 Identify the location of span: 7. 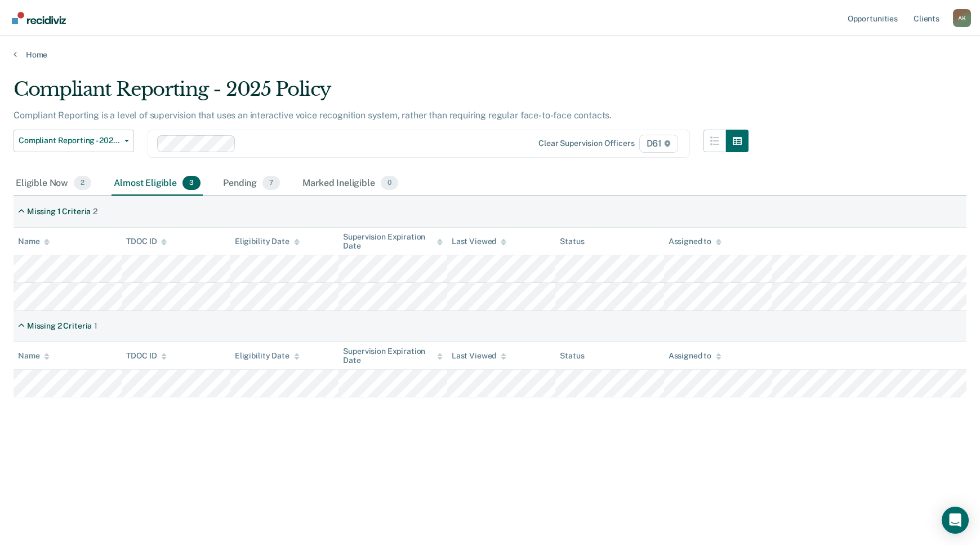
(271, 183).